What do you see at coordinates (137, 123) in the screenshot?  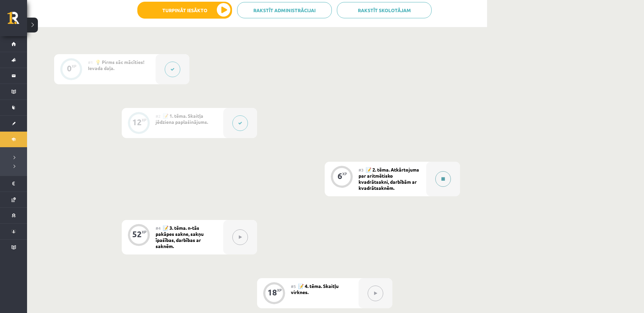 I see `div: 12` at bounding box center [137, 123].